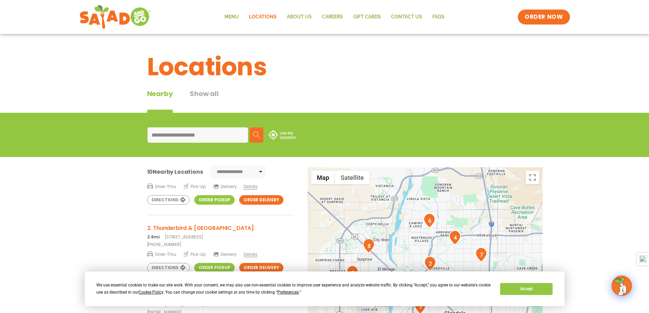 The height and width of the screenshot is (313, 649). What do you see at coordinates (352, 177) in the screenshot?
I see `button: Show satellite imagery` at bounding box center [352, 177].